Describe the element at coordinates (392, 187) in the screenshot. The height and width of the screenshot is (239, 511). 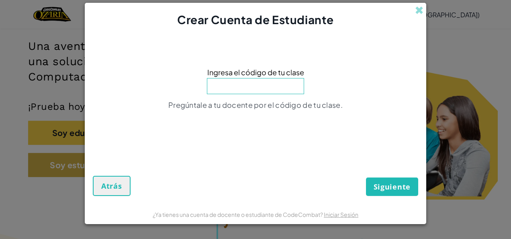
I see `button: Siguiente` at that location.